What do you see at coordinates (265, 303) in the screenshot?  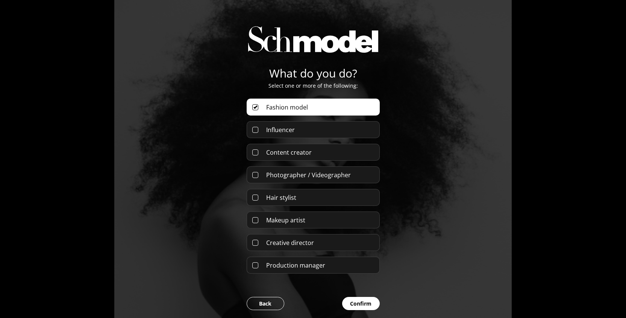 I see `button: Back` at bounding box center [265, 303].